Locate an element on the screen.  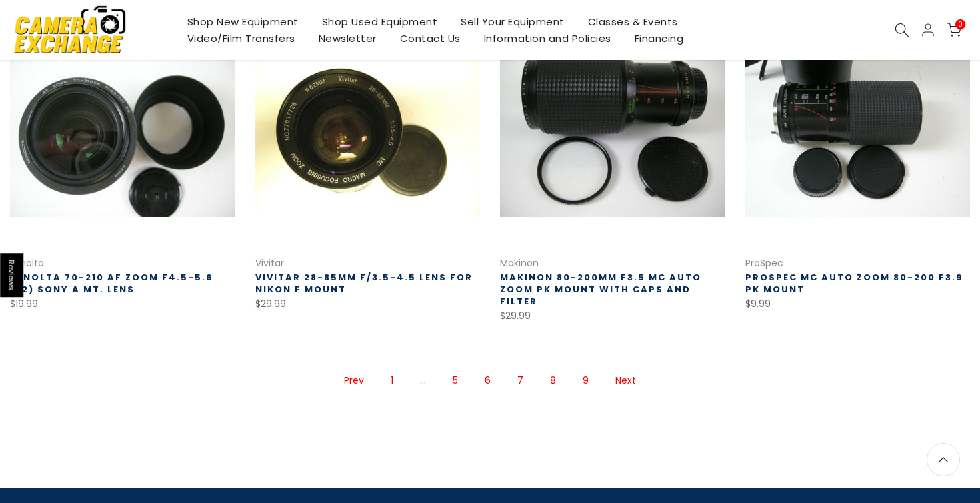
a: Classes & Events is located at coordinates (633, 21).